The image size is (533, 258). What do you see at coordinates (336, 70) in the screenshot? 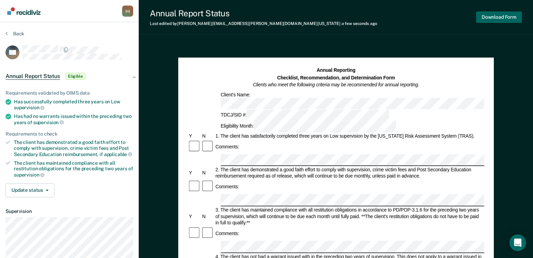
I see `strong: Annual Reporting` at bounding box center [336, 70].